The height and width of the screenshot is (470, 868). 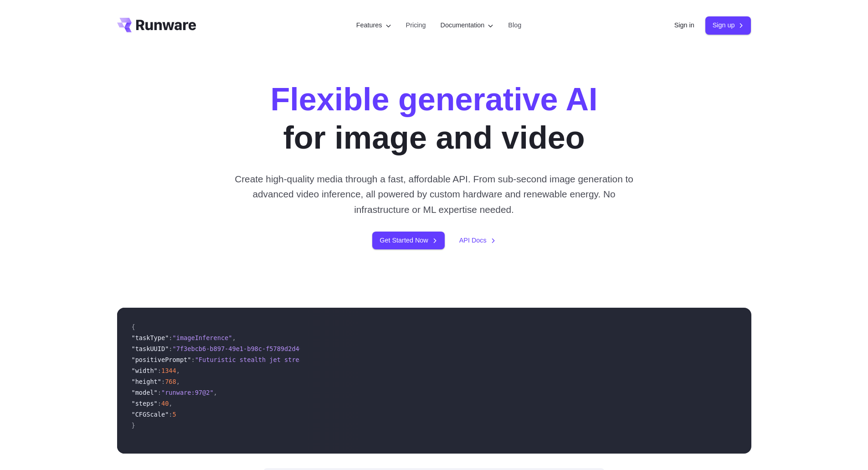 What do you see at coordinates (146, 382) in the screenshot?
I see `span: "height"` at bounding box center [146, 382].